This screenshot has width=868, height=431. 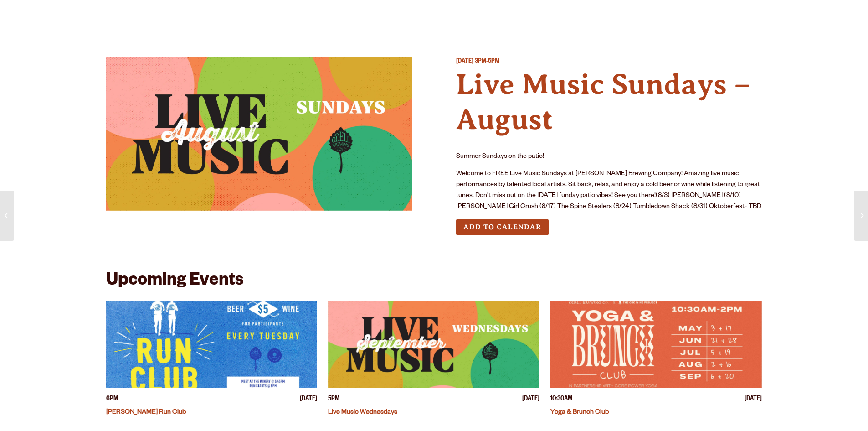 I want to click on span: Gear, so click(x=301, y=15).